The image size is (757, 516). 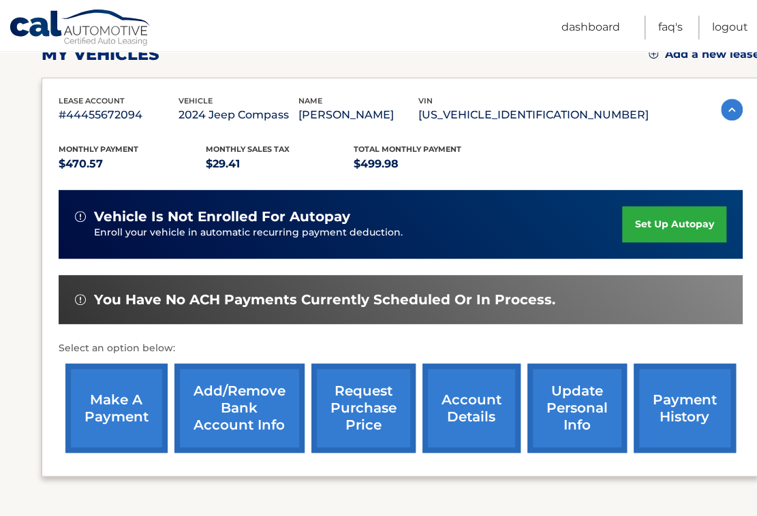 I want to click on a: account details, so click(x=471, y=408).